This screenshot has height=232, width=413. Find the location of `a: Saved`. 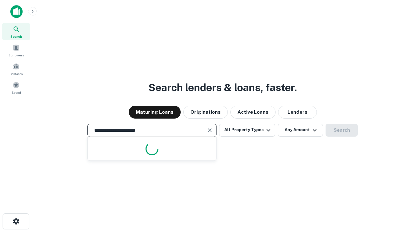

a: Saved is located at coordinates (16, 88).